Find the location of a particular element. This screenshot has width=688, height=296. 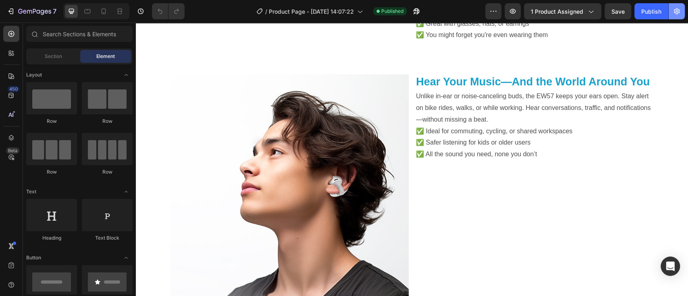

span: Text is located at coordinates (31, 192).